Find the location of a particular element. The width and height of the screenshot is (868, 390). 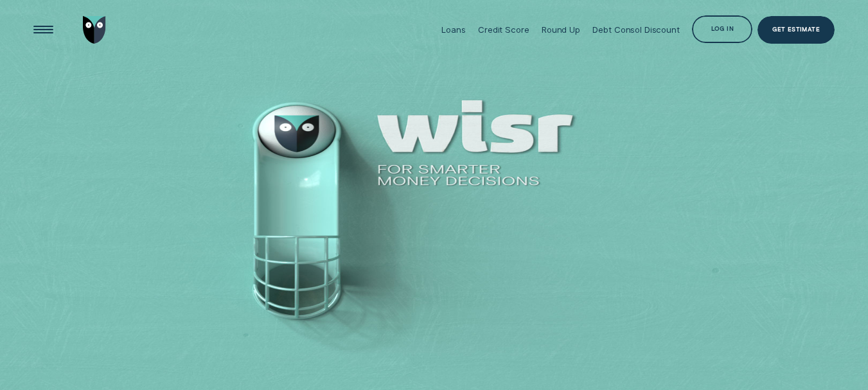

div: Credit Score is located at coordinates (503, 30).